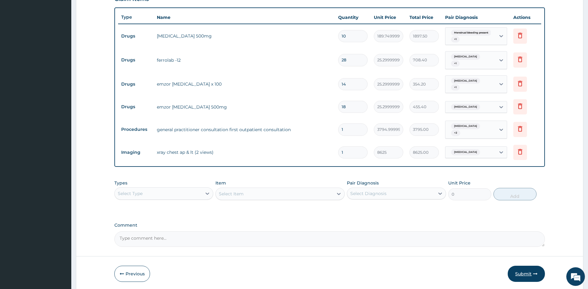 The height and width of the screenshot is (289, 588). I want to click on div: Chat with us now, so click(68, 39).